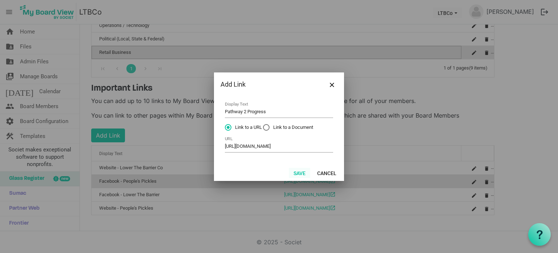 The height and width of the screenshot is (253, 558). Describe the element at coordinates (300, 173) in the screenshot. I see `button: Save` at that location.